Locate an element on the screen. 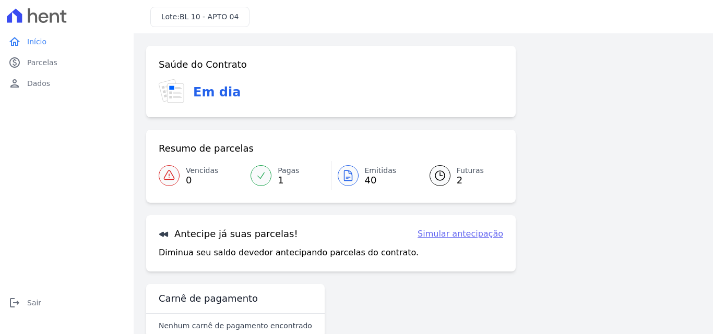 The image size is (713, 334). i: home is located at coordinates (15, 42).